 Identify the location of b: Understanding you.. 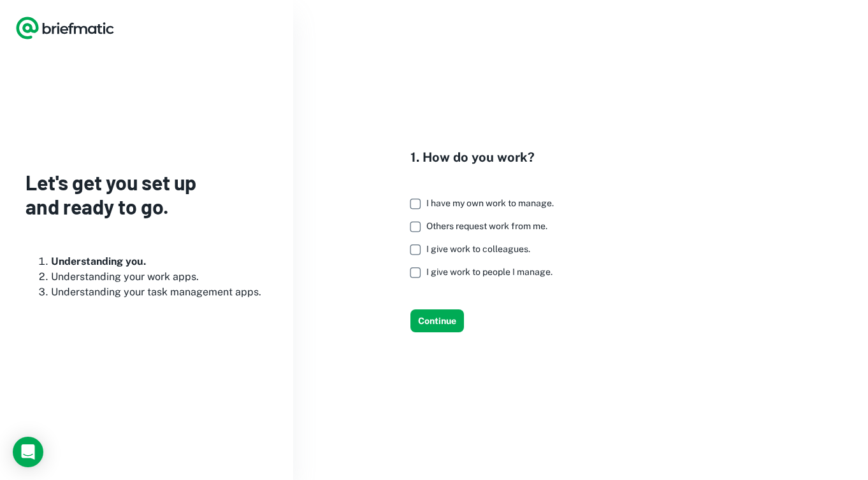
(98, 261).